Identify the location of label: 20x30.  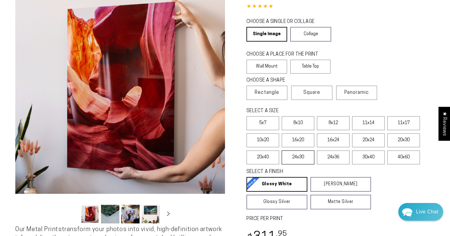
(403, 140).